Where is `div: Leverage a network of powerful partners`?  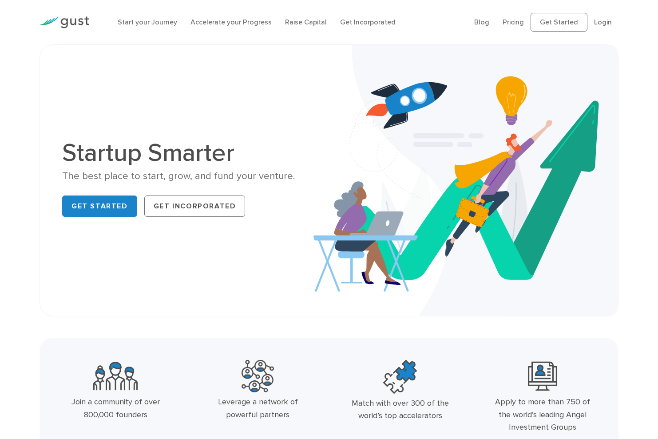 div: Leverage a network of powerful partners is located at coordinates (258, 409).